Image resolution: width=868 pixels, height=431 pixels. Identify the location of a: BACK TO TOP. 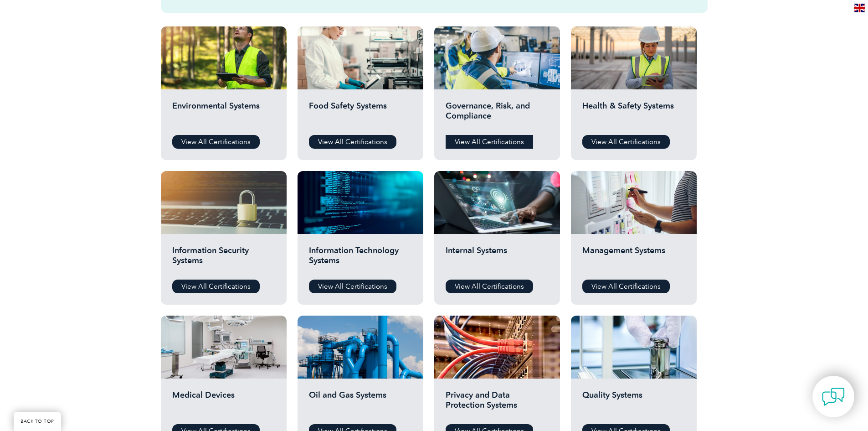
(37, 421).